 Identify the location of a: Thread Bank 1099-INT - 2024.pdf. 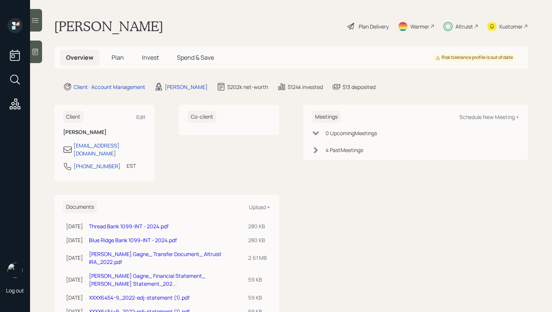
(129, 226).